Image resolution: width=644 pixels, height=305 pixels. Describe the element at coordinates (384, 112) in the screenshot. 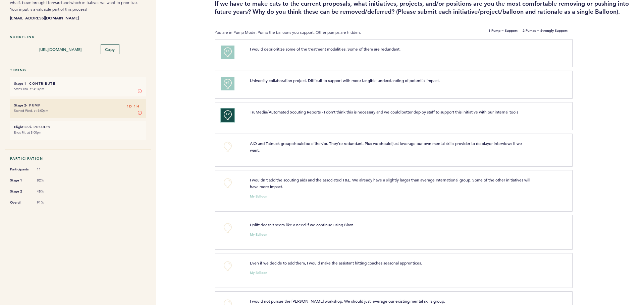

I see `span: TruMedia/Automated Scouting Reports - I don't think this is necessary and we could better deploy ...` at that location.